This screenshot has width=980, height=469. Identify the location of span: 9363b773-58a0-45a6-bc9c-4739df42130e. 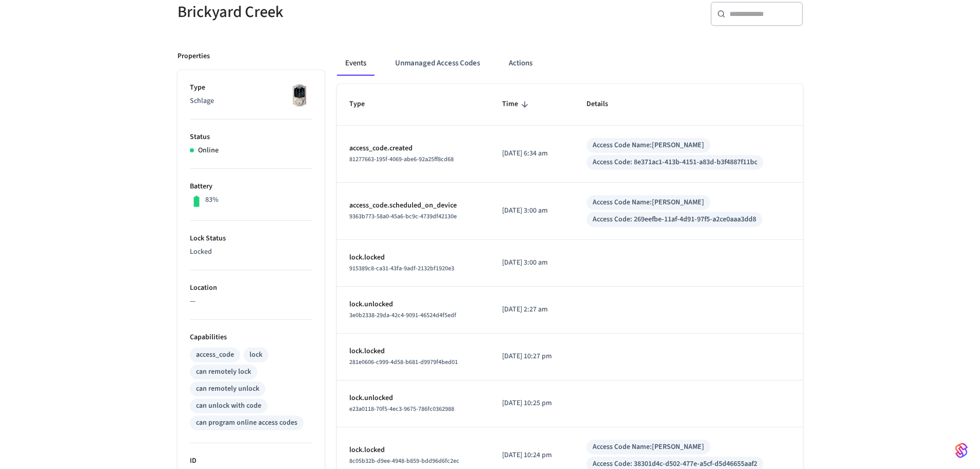
(402, 216).